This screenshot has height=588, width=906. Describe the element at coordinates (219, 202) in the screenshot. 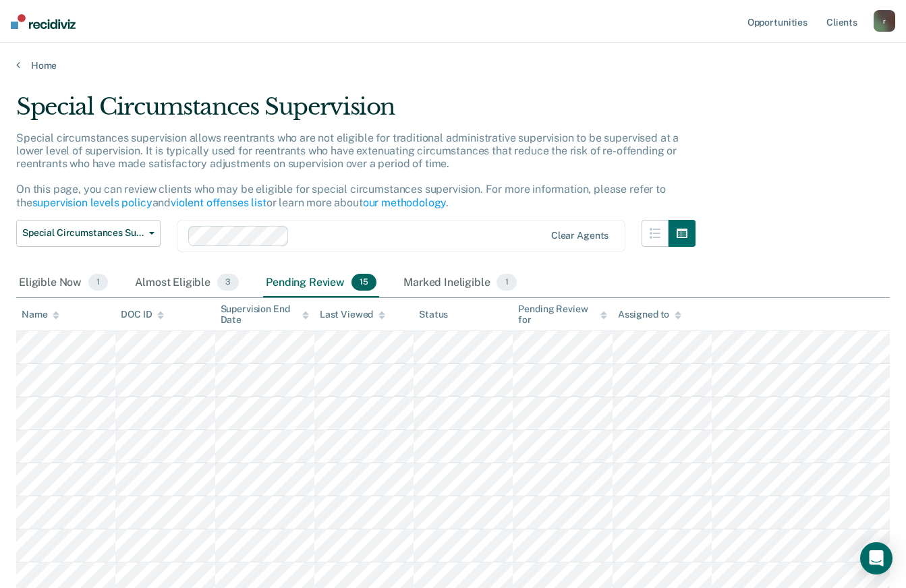

I see `a: violent offenses list` at that location.